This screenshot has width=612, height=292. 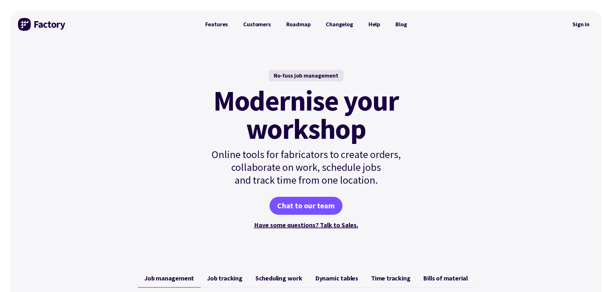 What do you see at coordinates (336, 279) in the screenshot?
I see `span: Dynamic tables` at bounding box center [336, 279].